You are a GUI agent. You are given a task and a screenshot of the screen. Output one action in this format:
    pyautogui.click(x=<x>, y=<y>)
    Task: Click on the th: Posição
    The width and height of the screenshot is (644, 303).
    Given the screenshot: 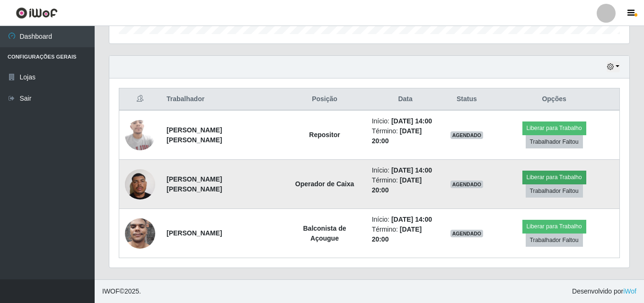 What is the action you would take?
    pyautogui.click(x=324, y=99)
    